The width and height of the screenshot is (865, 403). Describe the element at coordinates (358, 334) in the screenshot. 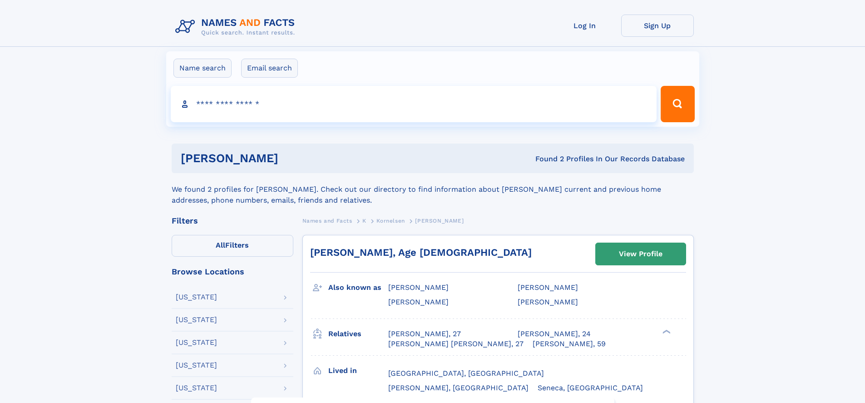

I see `h3: Relatives` at that location.